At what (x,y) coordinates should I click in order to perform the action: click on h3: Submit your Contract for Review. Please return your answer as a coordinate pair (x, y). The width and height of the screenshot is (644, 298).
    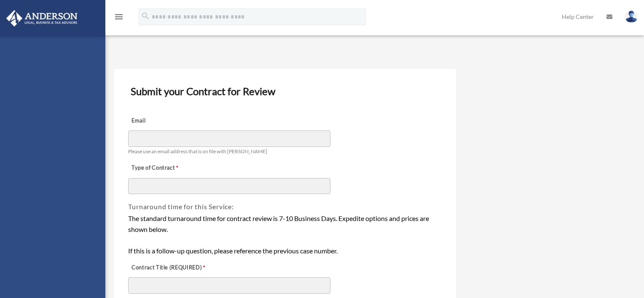
    Looking at the image, I should click on (285, 91).